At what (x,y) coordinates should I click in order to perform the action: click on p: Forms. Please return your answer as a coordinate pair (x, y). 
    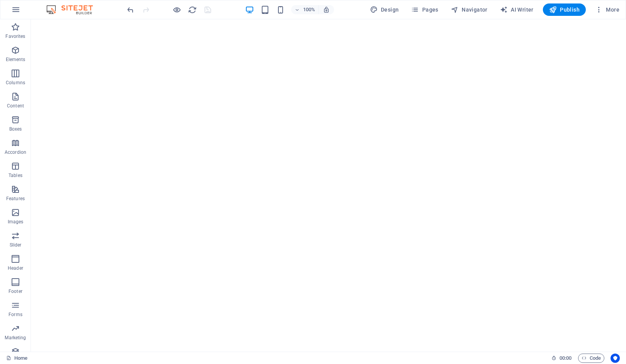
    Looking at the image, I should click on (16, 315).